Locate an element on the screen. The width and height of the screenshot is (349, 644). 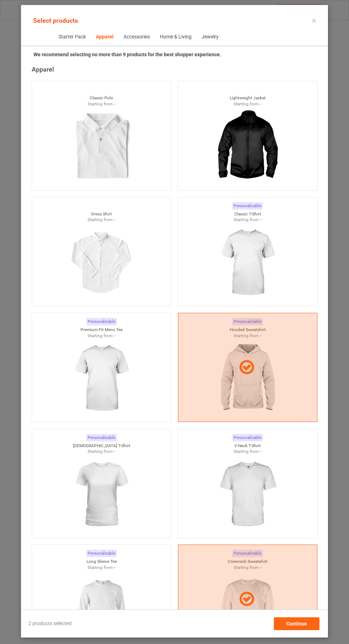
span: Select products is located at coordinates (56, 20).